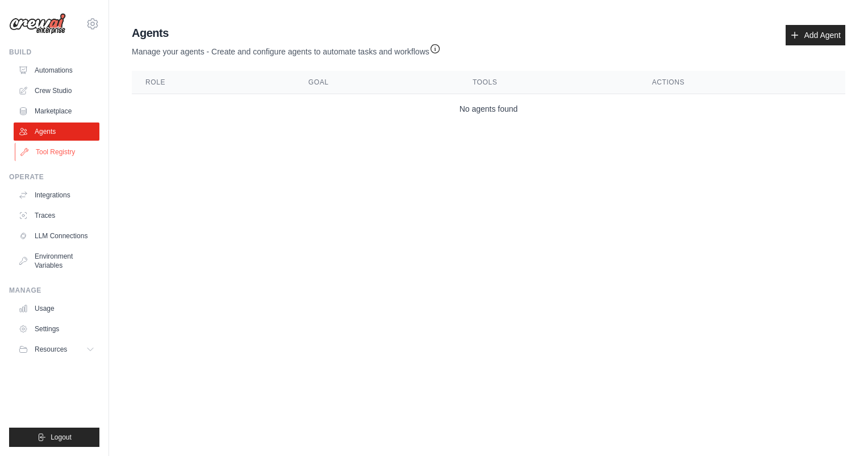 The height and width of the screenshot is (456, 868). Describe the element at coordinates (54, 52) in the screenshot. I see `div: Build` at that location.